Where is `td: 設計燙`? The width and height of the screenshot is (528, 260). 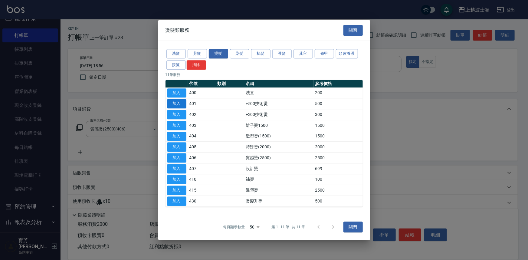
td: 設計燙 is located at coordinates (279, 169).